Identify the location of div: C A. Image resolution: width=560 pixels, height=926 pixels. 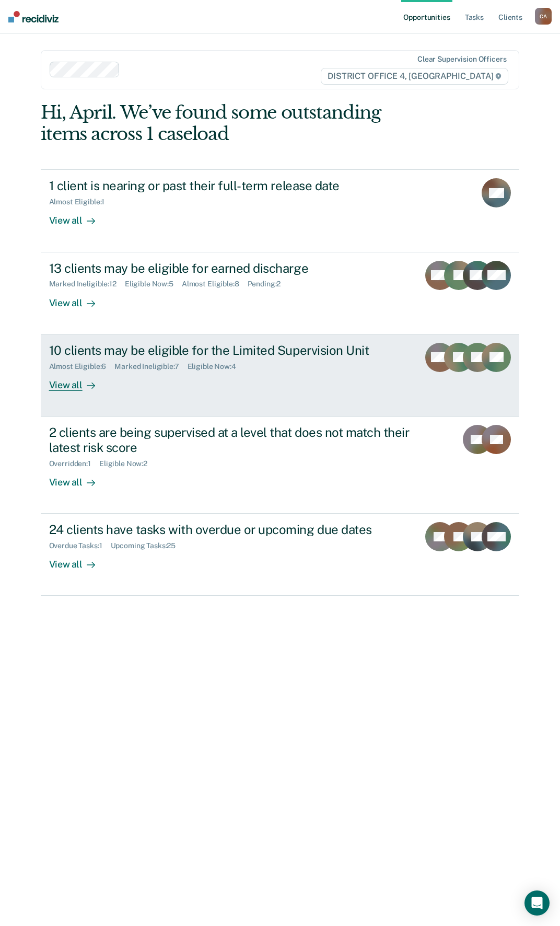
(544, 17).